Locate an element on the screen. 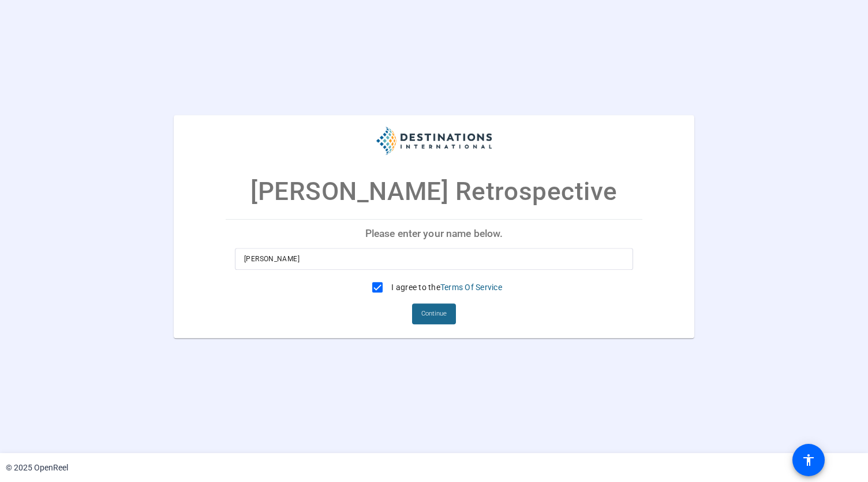  span: Continue is located at coordinates (434, 314).